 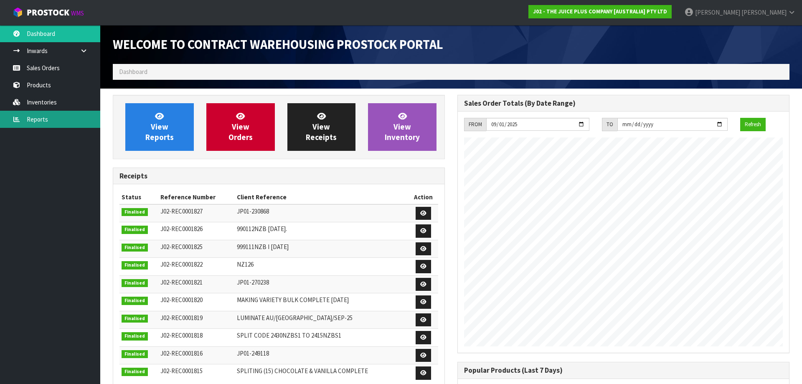 What do you see at coordinates (322, 127) in the screenshot?
I see `a: ViewReceipts` at bounding box center [322, 127].